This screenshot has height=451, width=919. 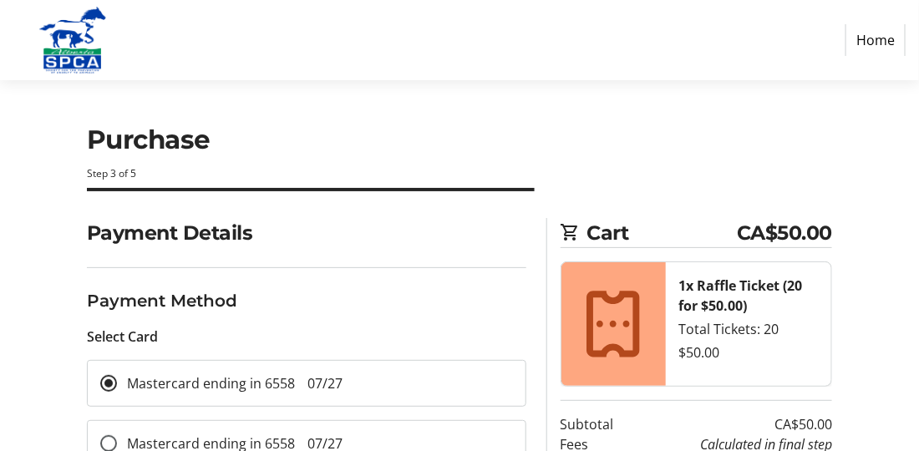 What do you see at coordinates (741, 296) in the screenshot?
I see `strong: 1x Raffle Ticket (20 for $50.00)` at bounding box center [741, 296].